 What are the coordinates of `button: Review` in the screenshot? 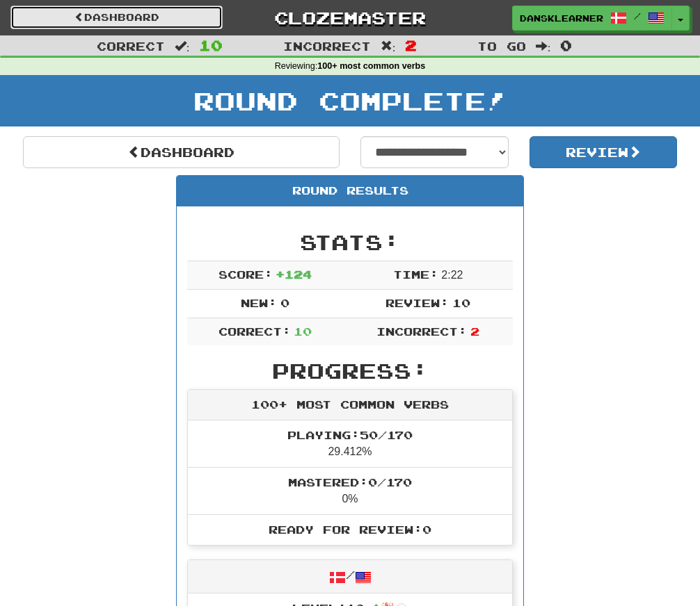 It's located at (603, 152).